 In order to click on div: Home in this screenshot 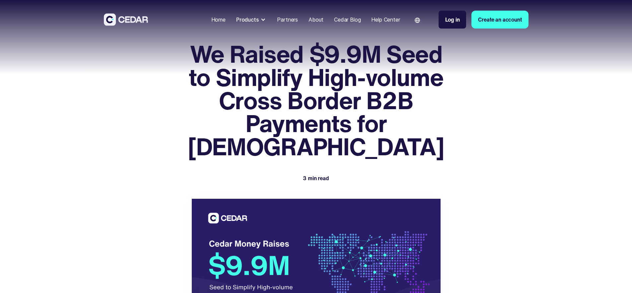, I will do `click(218, 20)`.